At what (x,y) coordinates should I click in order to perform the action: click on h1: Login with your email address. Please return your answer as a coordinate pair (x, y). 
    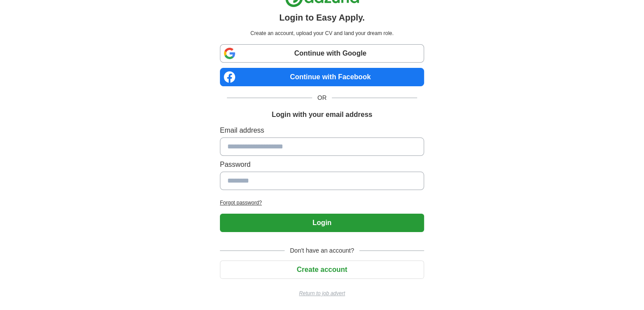
    Looking at the image, I should click on (322, 115).